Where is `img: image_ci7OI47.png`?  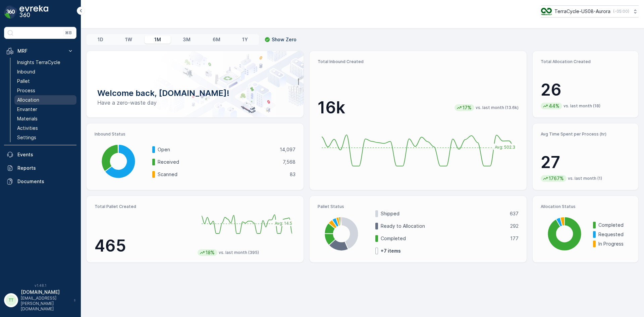
img: image_ci7OI47.png is located at coordinates (547, 11).